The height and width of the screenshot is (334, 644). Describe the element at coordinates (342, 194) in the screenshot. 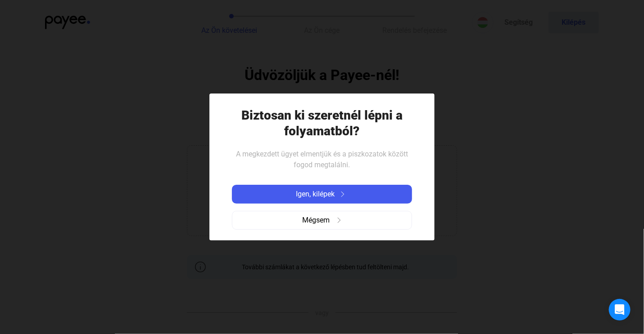

I see `img: arrow-right-white` at that location.